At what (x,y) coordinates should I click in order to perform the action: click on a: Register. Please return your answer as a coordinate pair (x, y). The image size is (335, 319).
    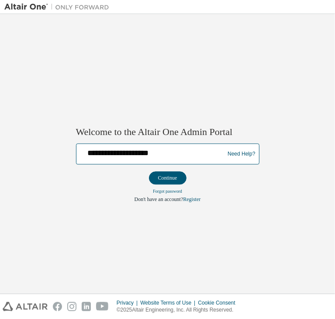
    Looking at the image, I should click on (192, 200).